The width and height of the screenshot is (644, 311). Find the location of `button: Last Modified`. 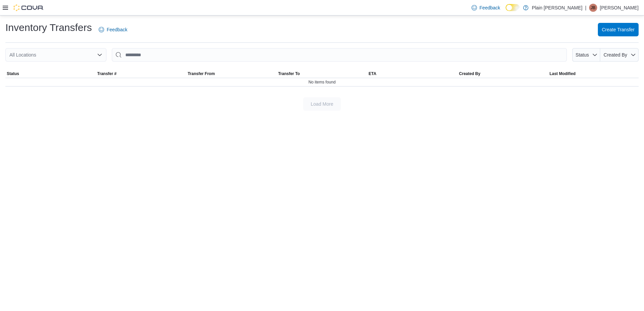

button: Last Modified is located at coordinates (594, 74).